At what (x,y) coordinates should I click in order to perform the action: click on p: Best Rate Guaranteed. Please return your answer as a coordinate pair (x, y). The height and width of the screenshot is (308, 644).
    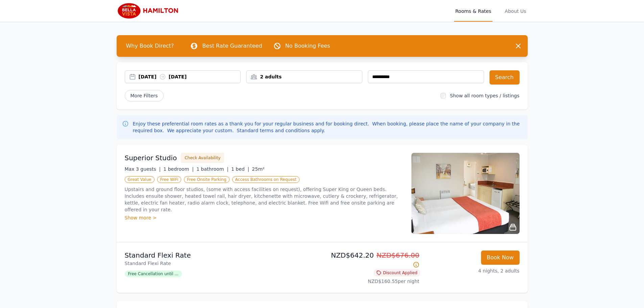
    Looking at the image, I should click on (232, 46).